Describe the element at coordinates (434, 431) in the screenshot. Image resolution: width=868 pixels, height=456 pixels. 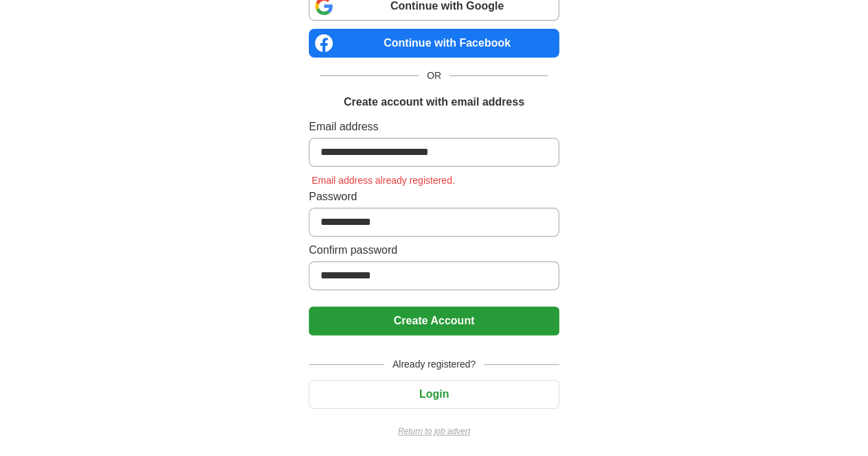
I see `a: Return to job advert` at that location.